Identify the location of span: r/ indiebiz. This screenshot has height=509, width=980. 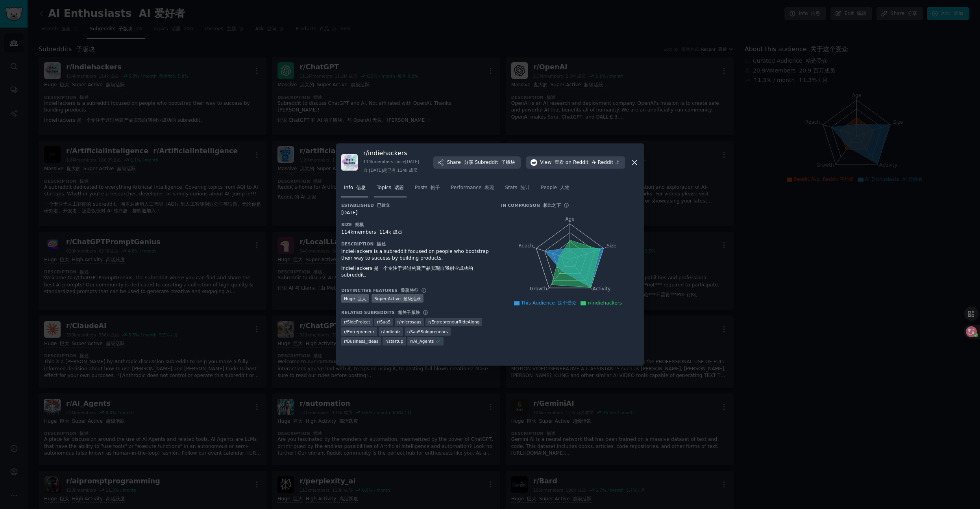
(390, 331).